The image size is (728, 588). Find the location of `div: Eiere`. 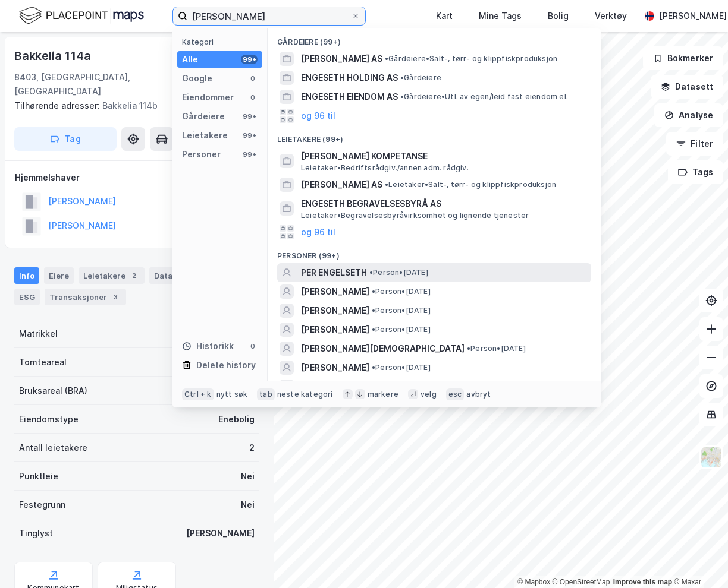

div: Eiere is located at coordinates (59, 276).